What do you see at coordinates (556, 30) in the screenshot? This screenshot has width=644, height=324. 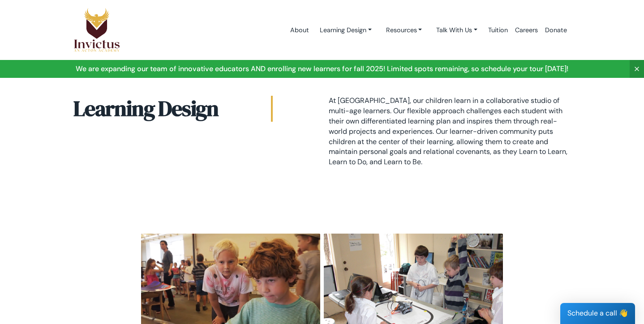 I see `a: Donate` at bounding box center [556, 30].